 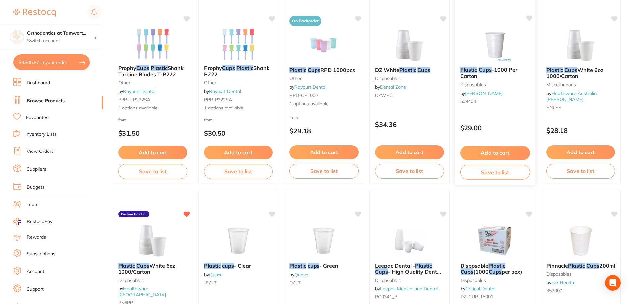 What do you see at coordinates (409, 241) in the screenshot?
I see `img: Leepac Dental - Plastic Cups - High Quality Dental Product` at bounding box center [409, 241].